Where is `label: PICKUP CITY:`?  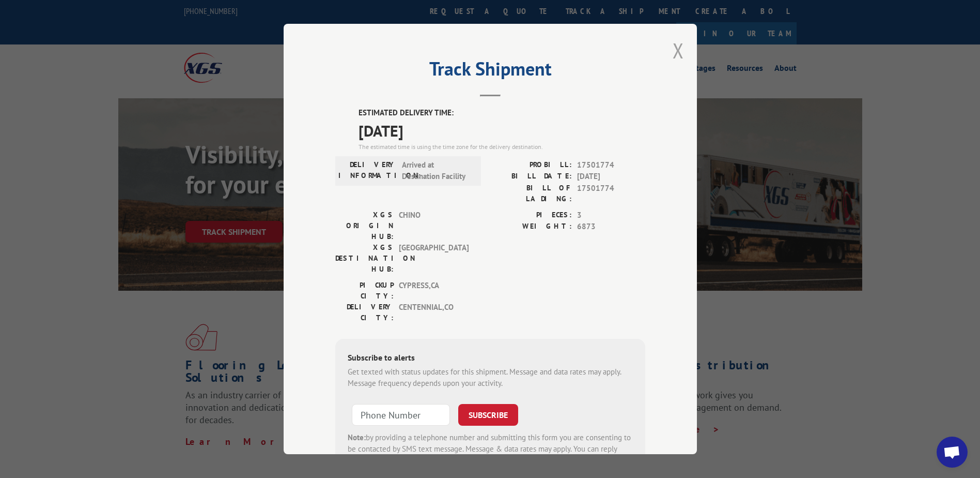
label: PICKUP CITY: is located at coordinates (364, 290).